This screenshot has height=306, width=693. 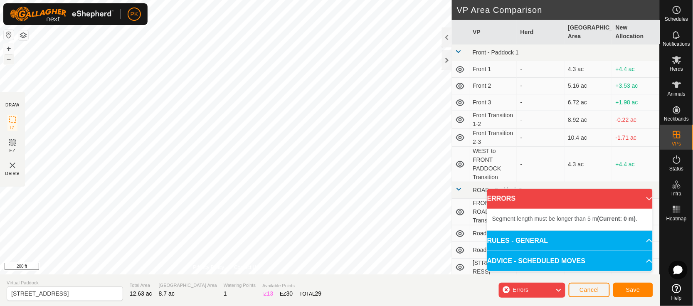 I want to click on p-accordion-header: ERRORS, so click(x=570, y=199).